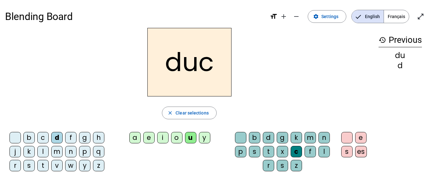  Describe the element at coordinates (330, 16) in the screenshot. I see `span: Settings` at that location.